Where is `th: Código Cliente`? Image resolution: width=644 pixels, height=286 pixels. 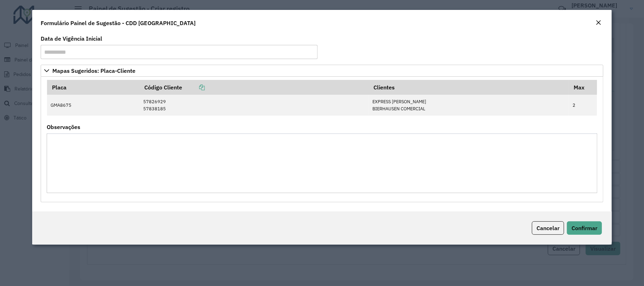
th: Código Cliente is located at coordinates (254, 87).